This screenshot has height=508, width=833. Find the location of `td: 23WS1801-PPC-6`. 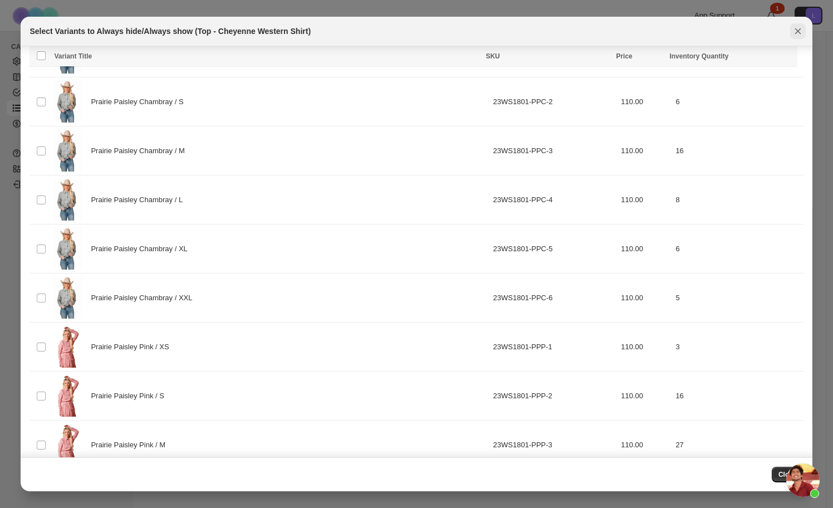

td: 23WS1801-PPC-6 is located at coordinates (554, 298).